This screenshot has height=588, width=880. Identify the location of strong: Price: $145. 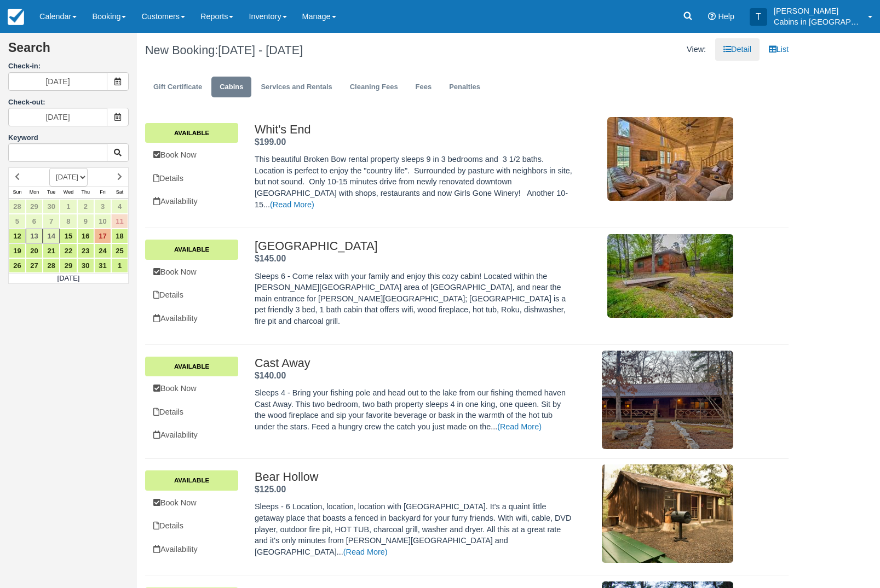
(269, 258).